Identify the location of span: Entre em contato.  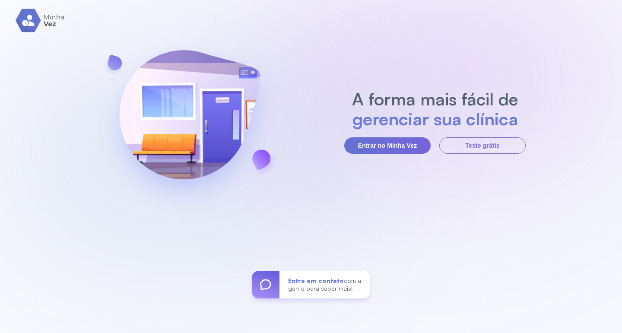
(315, 280).